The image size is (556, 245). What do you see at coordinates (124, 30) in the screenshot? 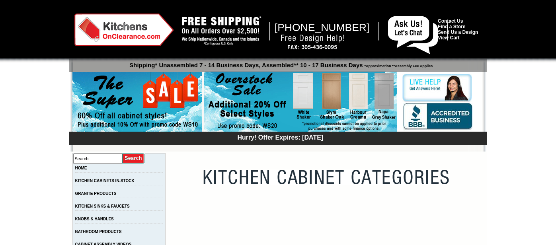
I see `img: Kitchens on Clearance Logo` at bounding box center [124, 30].